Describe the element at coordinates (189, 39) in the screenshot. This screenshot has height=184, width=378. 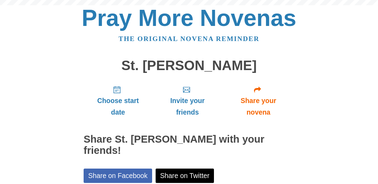
I see `a: The original novena reminder` at that location.